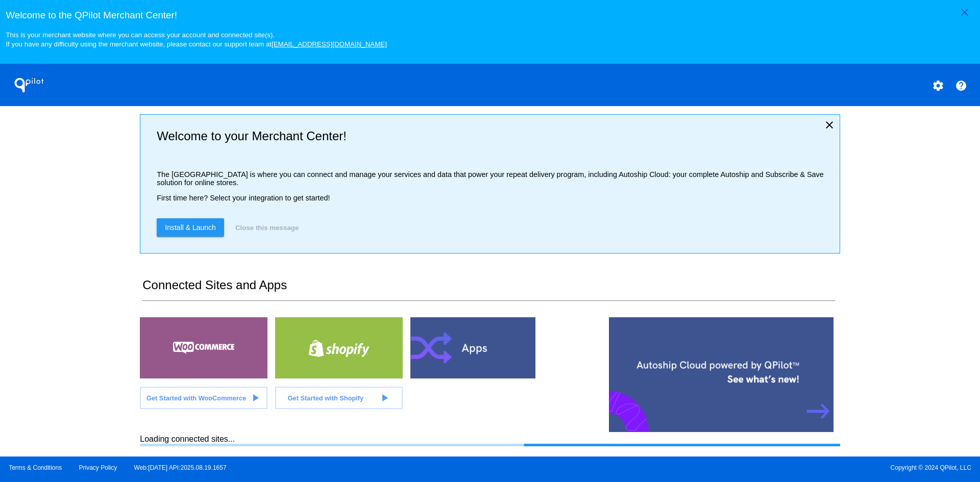 Image resolution: width=980 pixels, height=482 pixels. What do you see at coordinates (489, 15) in the screenshot?
I see `h3: Welcome to the QPilot Merchant Center!` at bounding box center [489, 15].